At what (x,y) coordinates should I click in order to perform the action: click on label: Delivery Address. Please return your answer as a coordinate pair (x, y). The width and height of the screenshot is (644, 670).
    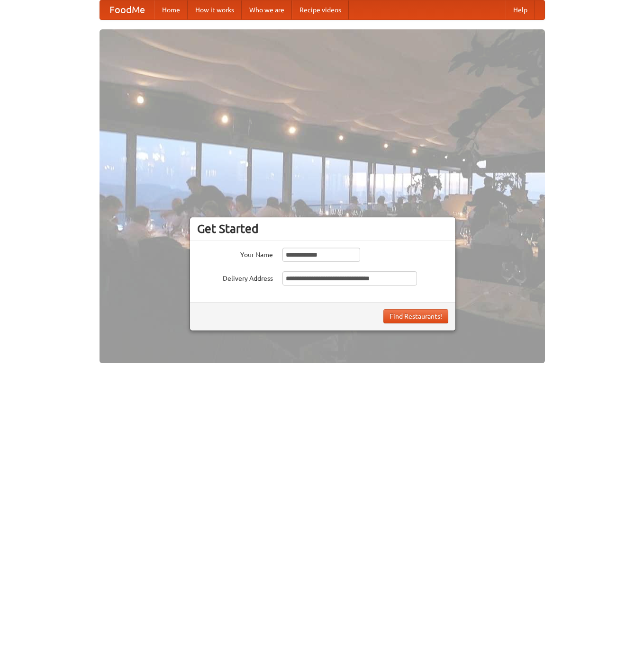
    Looking at the image, I should click on (235, 277).